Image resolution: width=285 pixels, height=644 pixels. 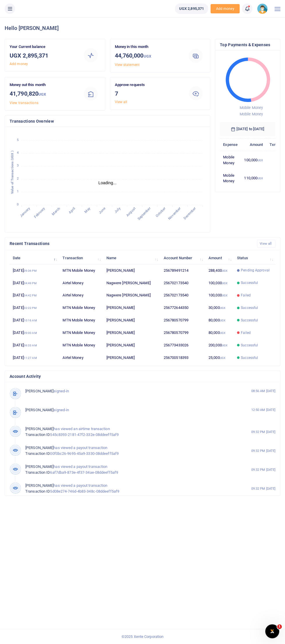 I want to click on td: 30,000, so click(x=220, y=308).